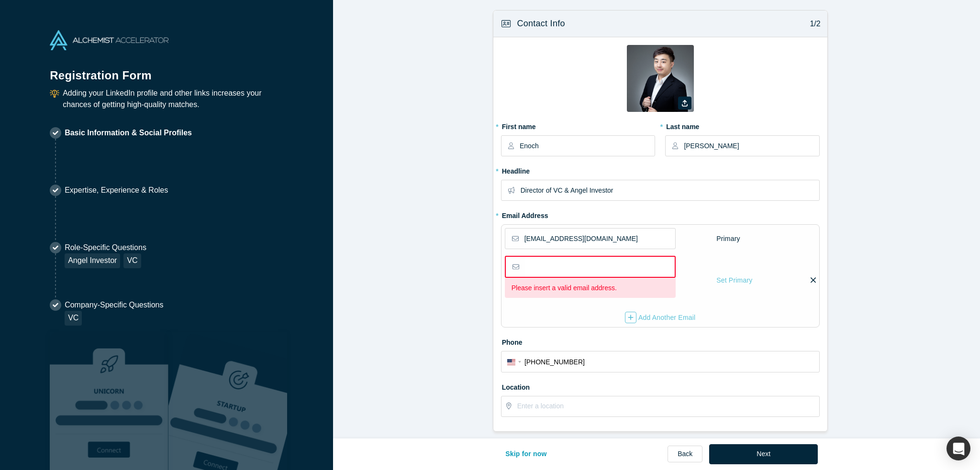 The image size is (980, 470). Describe the element at coordinates (669, 190) in the screenshot. I see `input: Partner, CEO` at that location.